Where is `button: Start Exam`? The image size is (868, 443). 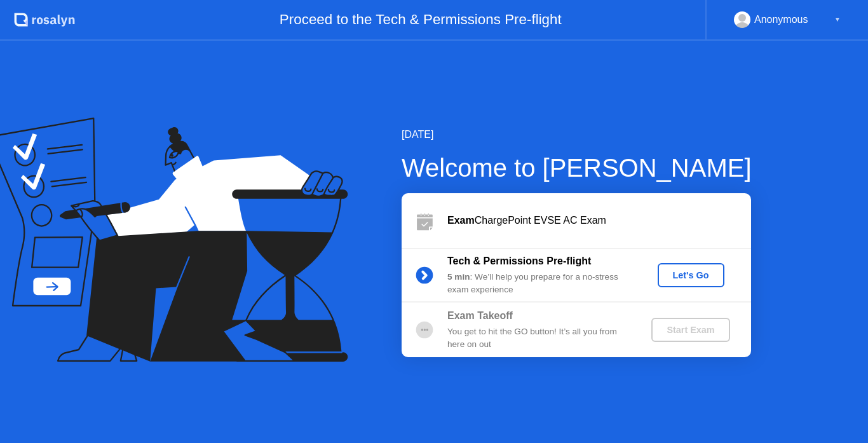 button: Start Exam is located at coordinates (690, 330).